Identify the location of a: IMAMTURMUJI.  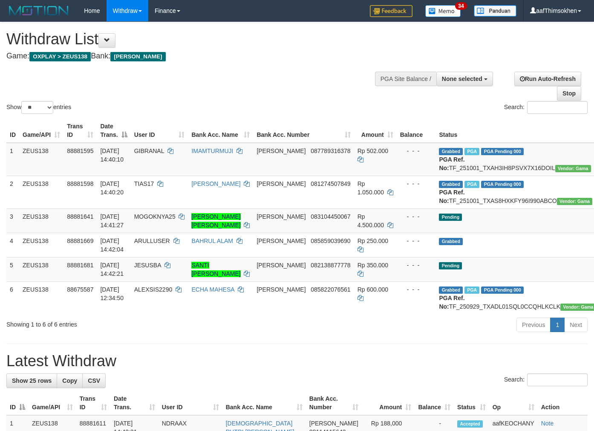
(212, 151).